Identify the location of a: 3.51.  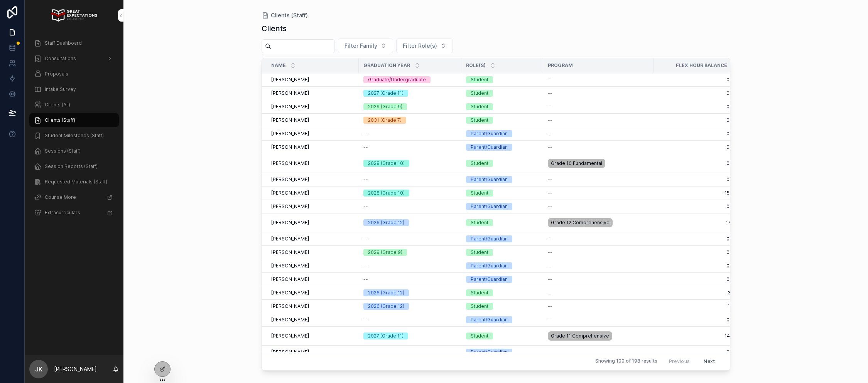
(697, 293).